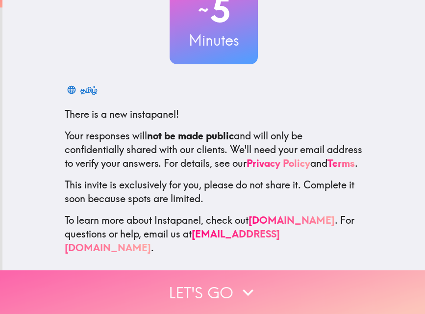  I want to click on p: This invite is exclusively for you, please do not share it. Complete it soon because spots are li..., so click(214, 192).